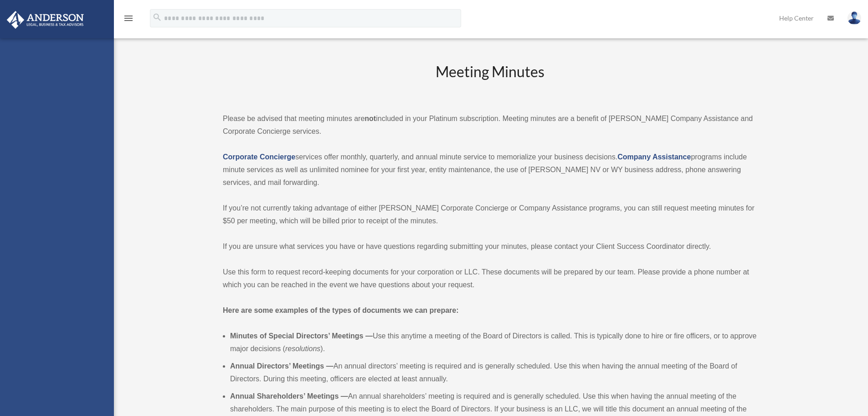 The height and width of the screenshot is (416, 868). I want to click on i: search, so click(157, 18).